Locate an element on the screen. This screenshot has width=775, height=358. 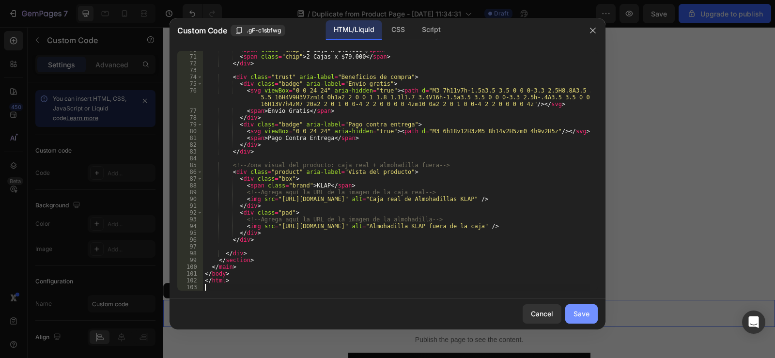
div: 75 is located at coordinates (190, 84).